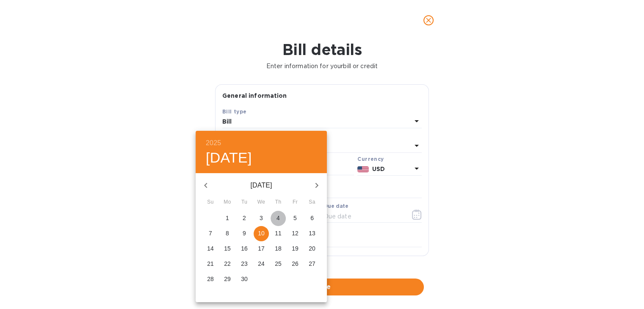 The height and width of the screenshot is (309, 644). I want to click on button: 6, so click(312, 218).